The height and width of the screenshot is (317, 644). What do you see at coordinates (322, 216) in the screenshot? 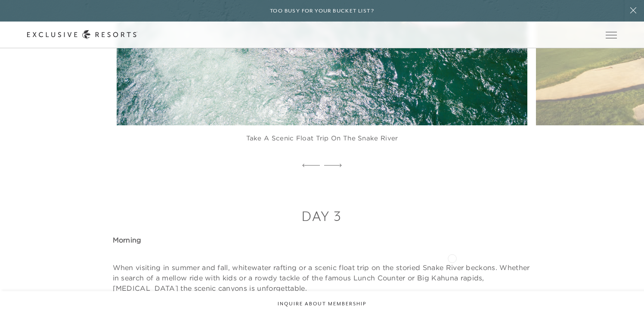
I see `h3: DAY 3` at bounding box center [322, 216].